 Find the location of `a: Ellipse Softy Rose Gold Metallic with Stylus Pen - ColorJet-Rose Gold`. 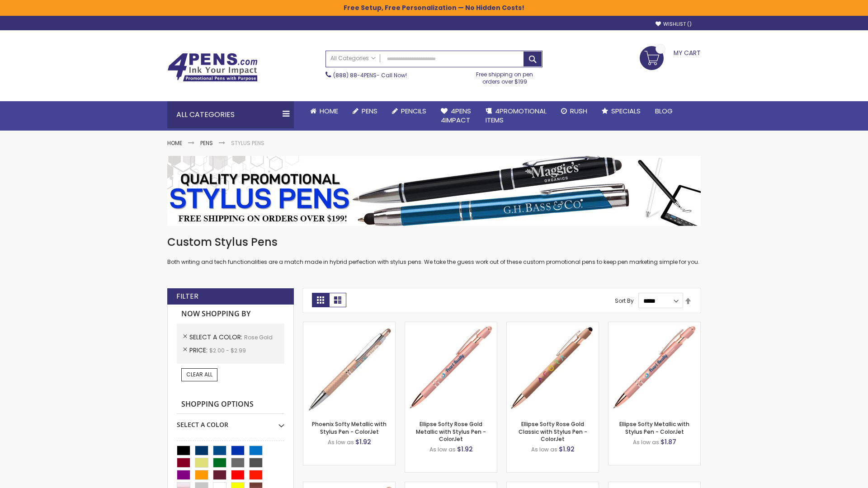

a: Ellipse Softy Rose Gold Metallic with Stylus Pen - ColorJet-Rose Gold is located at coordinates (451, 326).